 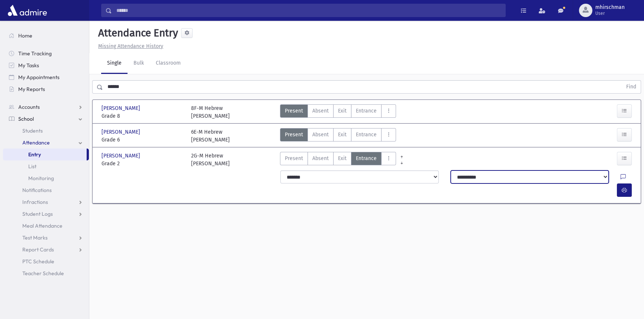 I want to click on a: My Tasks, so click(x=46, y=65).